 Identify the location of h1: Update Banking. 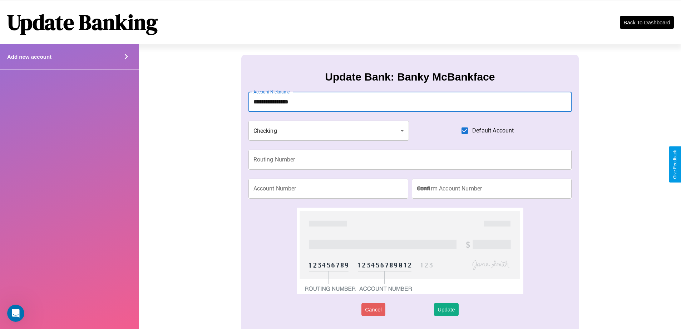
(82, 22).